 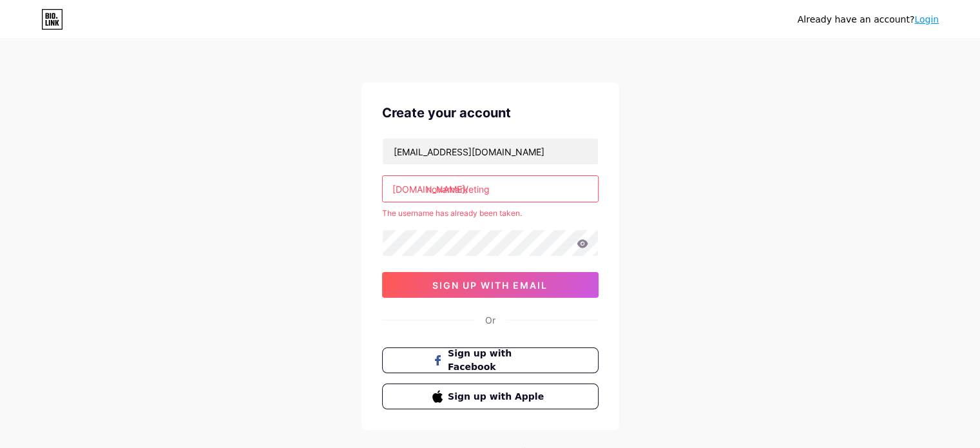 I want to click on input: username, so click(x=490, y=188).